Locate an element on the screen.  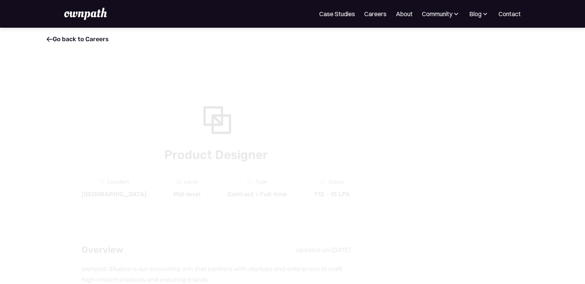
h1: Product Designer is located at coordinates (215, 155).